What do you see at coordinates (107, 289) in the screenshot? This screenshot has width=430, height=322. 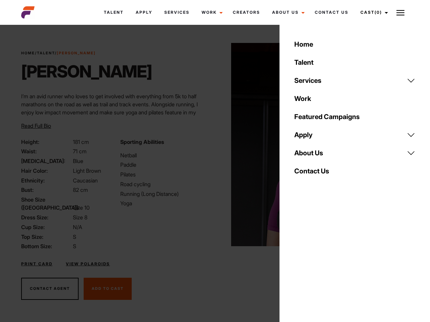 I see `span: Add To Cast` at bounding box center [107, 289].